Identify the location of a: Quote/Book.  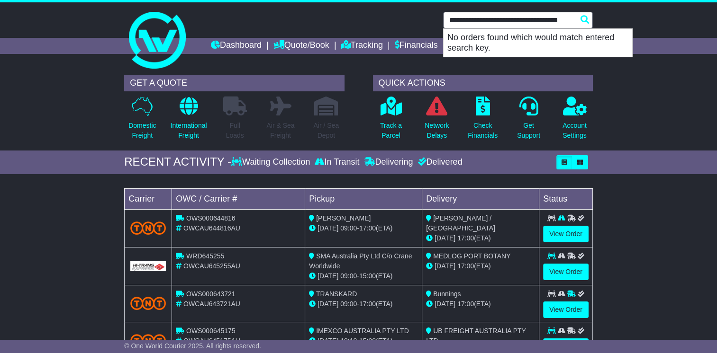
(301, 46).